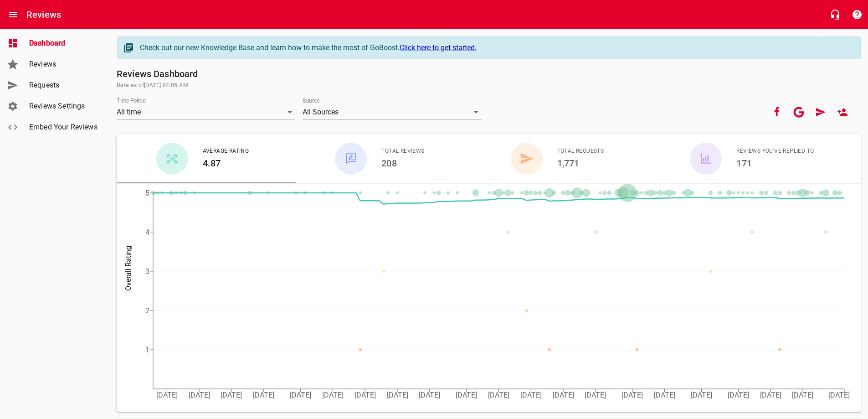  What do you see at coordinates (438, 47) in the screenshot?
I see `a: Click here to get started.` at bounding box center [438, 47].